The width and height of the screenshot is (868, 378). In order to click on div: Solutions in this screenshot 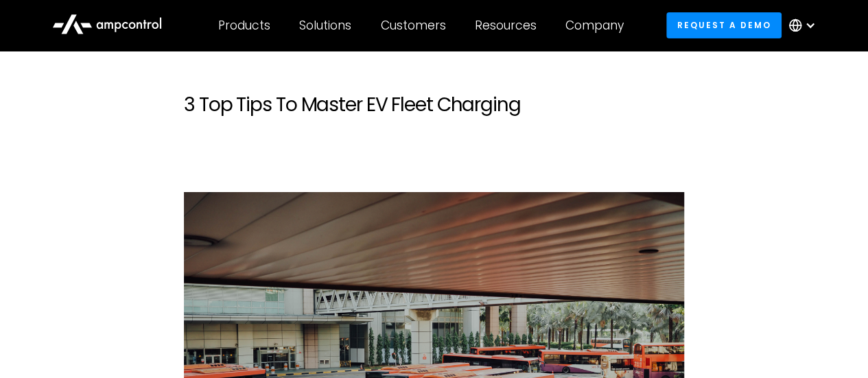, I will do `click(325, 25)`.